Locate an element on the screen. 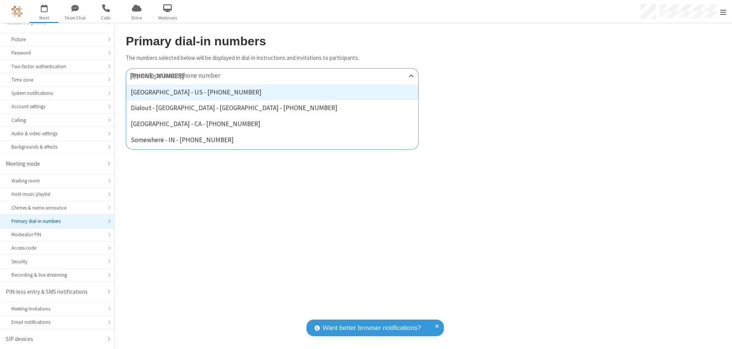  div: Two-factor authentication is located at coordinates (57, 66).